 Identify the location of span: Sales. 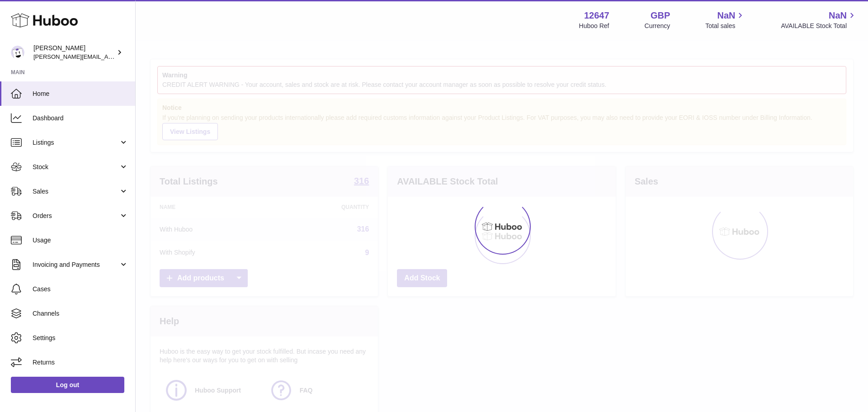
(75, 191).